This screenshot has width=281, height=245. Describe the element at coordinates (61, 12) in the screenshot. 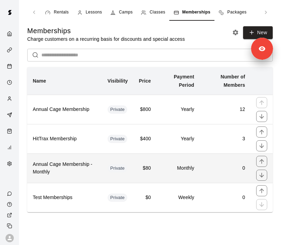

I see `span: Rentals` at that location.